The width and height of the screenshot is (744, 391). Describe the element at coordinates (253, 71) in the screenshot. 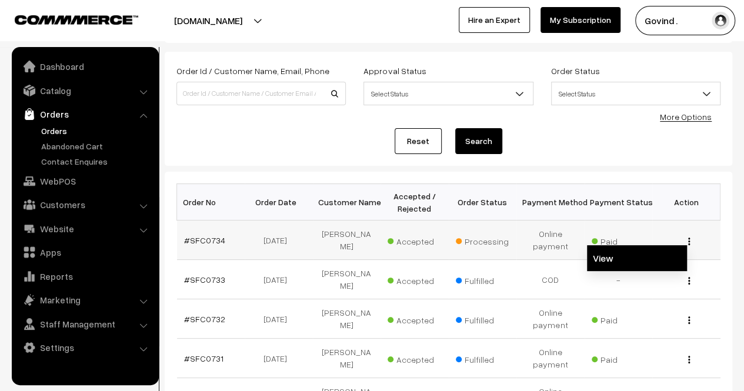

I see `label: Order Id / Customer Name, Email, Phone` at that location.